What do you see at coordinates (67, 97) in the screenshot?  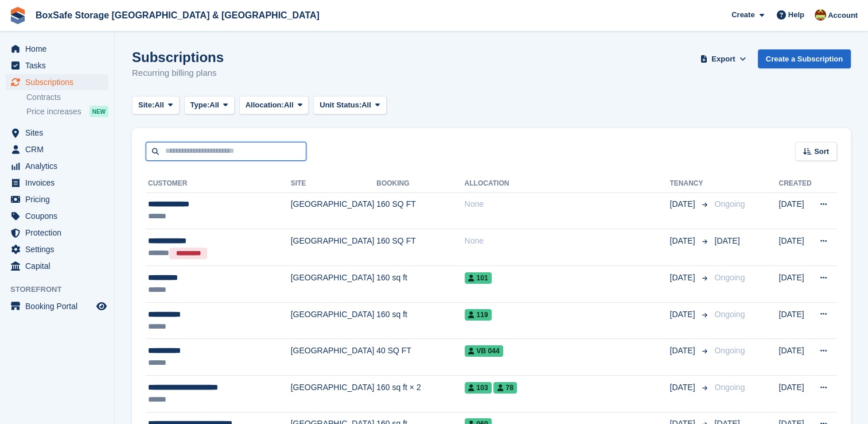 I see `a: Contracts` at bounding box center [67, 97].